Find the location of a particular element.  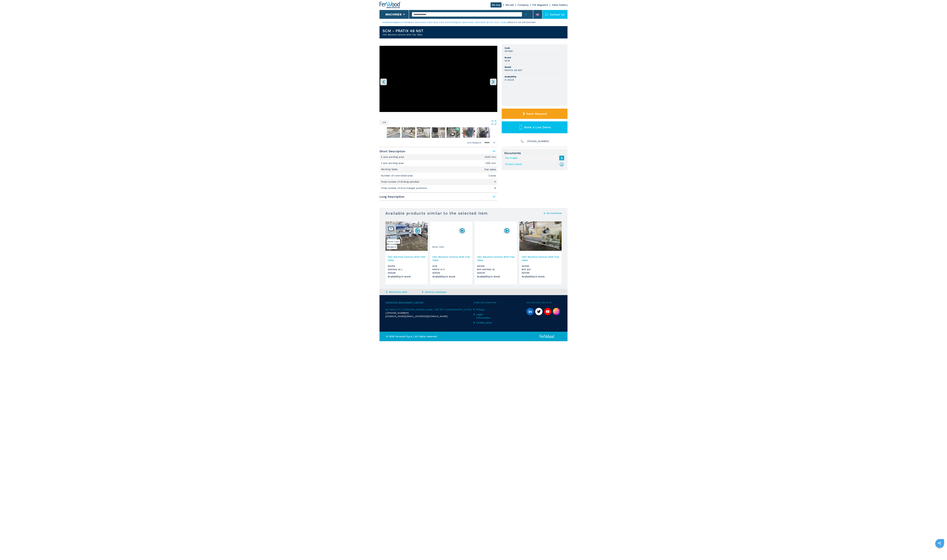

span: Terms and Conditions is located at coordinates (500, 302).